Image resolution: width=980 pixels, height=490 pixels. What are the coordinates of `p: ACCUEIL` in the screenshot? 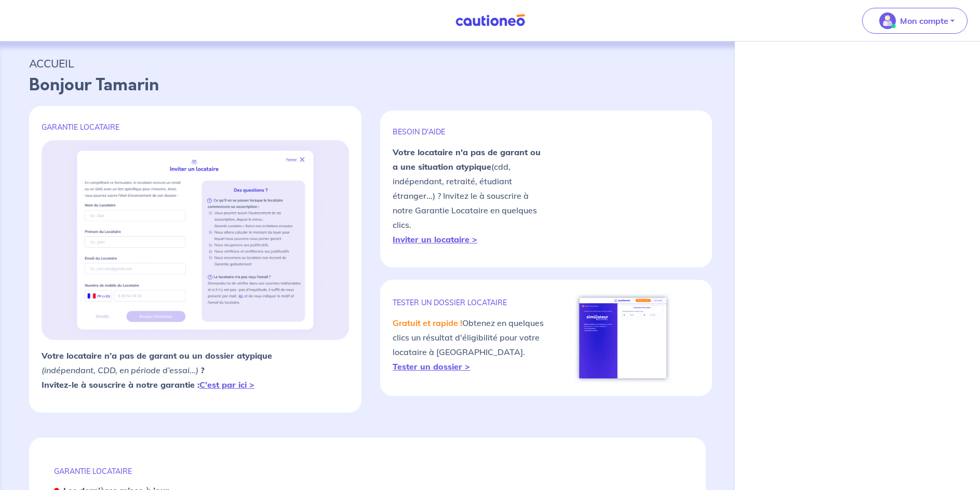 It's located at (367, 63).